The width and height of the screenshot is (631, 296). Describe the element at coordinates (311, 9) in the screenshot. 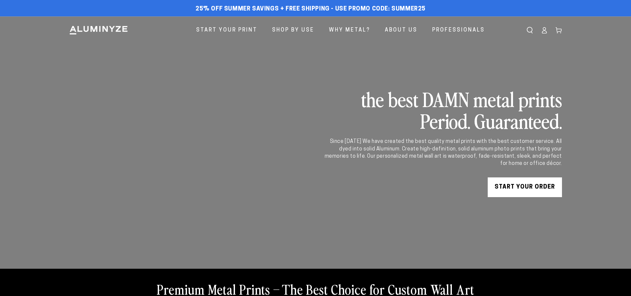

I see `span: 25% off Summer Savings + Free Shipping - Use Promo Code: SUMMER25` at that location.